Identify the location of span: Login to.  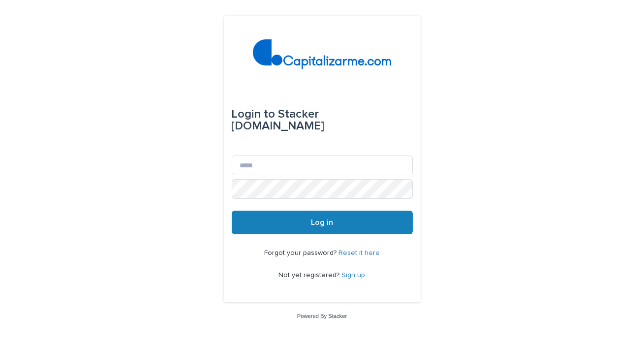
(253, 114).